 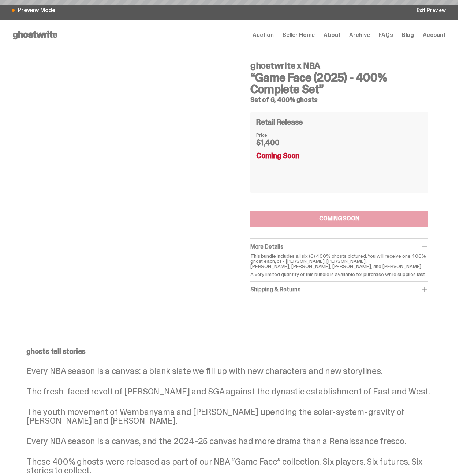 I want to click on dd: $1,400, so click(x=274, y=143).